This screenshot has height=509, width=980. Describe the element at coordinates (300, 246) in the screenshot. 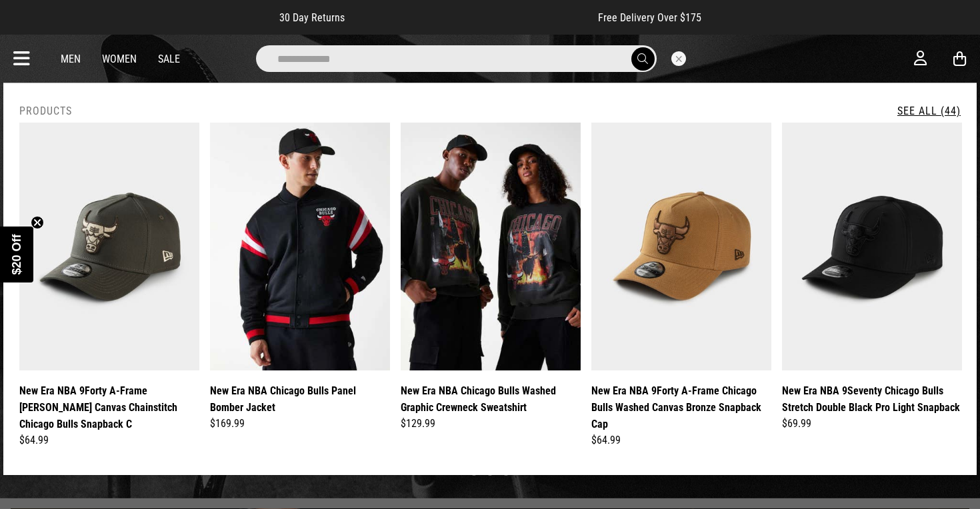

I see `img: New Era Nba Chicago Bulls Panel Bomber Jacket in Black` at that location.